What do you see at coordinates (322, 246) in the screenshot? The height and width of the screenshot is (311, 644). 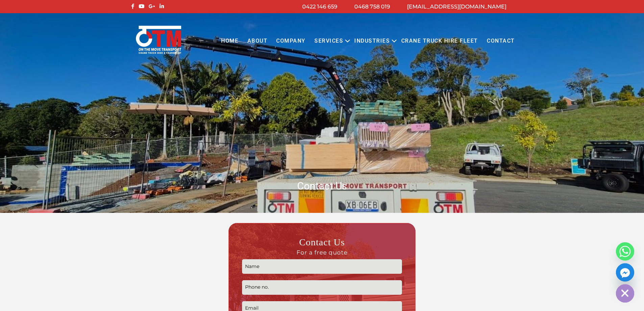 I see `h3: Contact Us` at bounding box center [322, 246].